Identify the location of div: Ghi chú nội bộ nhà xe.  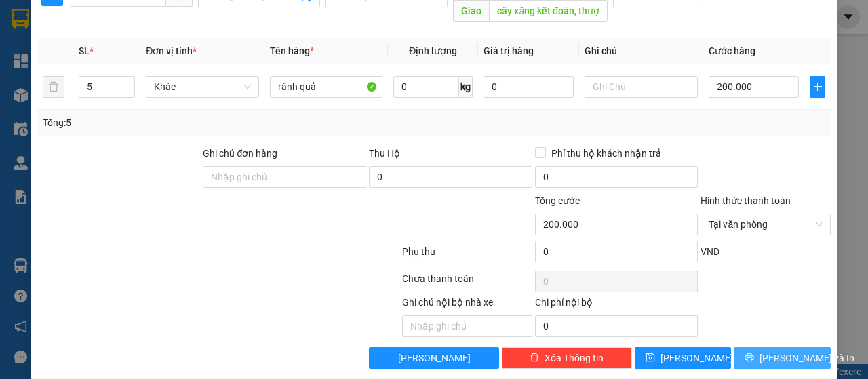
(467, 305).